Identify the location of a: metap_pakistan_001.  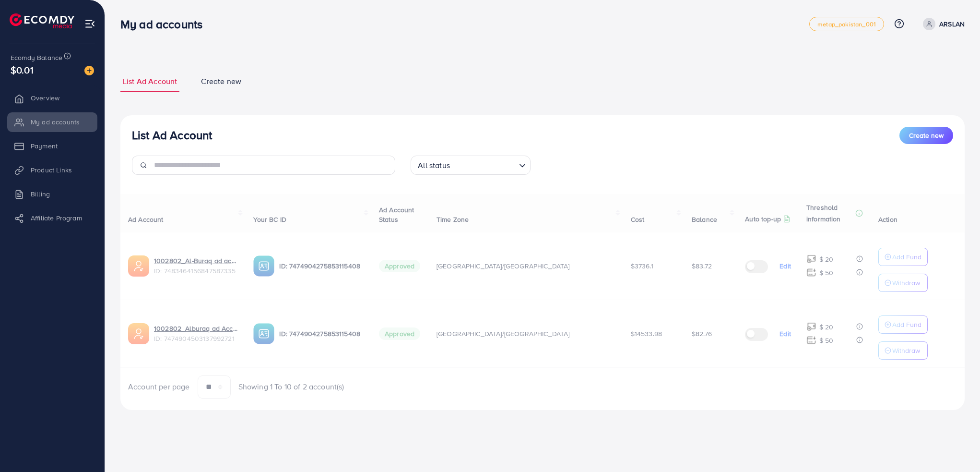
(846, 24).